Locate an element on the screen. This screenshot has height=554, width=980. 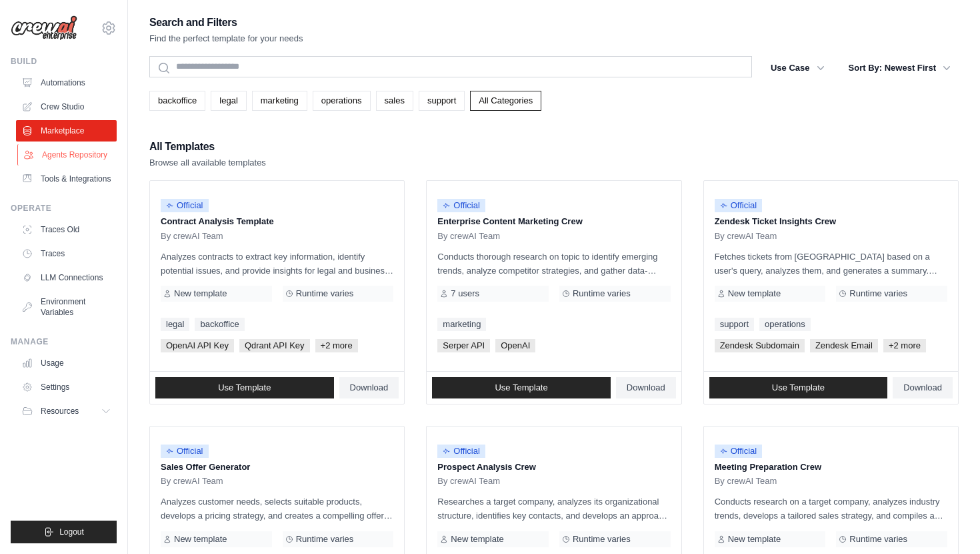
a: Traces Old is located at coordinates (66, 229).